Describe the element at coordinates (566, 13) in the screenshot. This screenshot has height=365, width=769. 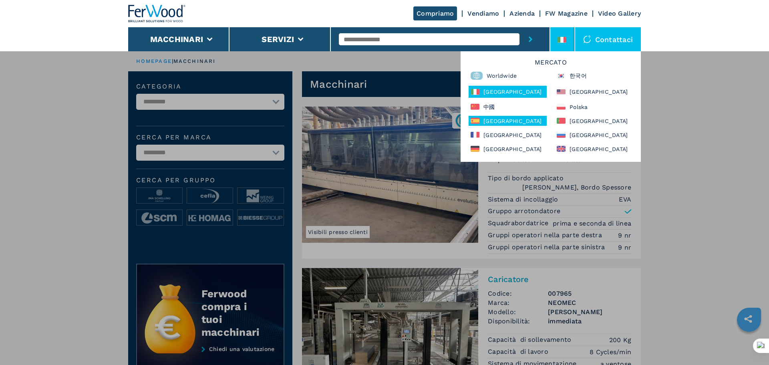
I see `a: FW Magazine` at that location.